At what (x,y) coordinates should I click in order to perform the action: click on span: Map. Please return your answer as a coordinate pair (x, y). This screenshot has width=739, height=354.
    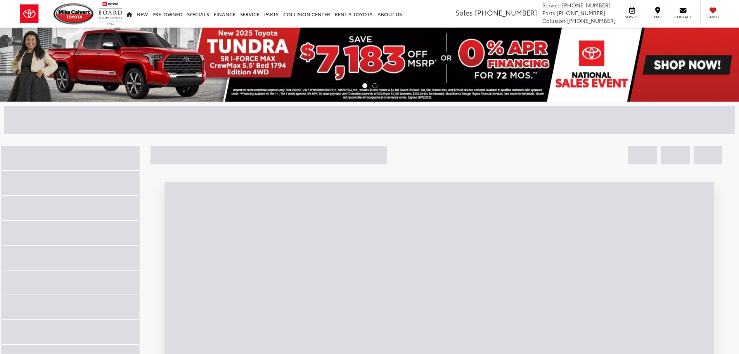
    Looking at the image, I should click on (658, 17).